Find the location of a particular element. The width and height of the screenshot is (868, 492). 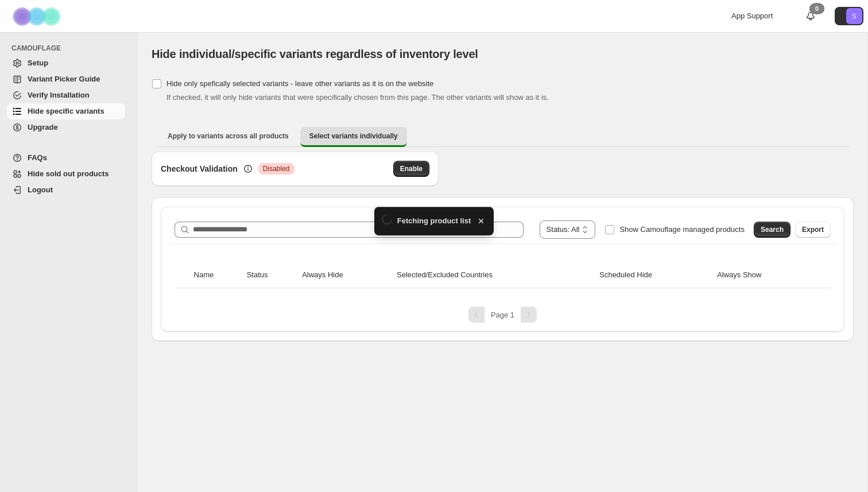

img: Camouflage is located at coordinates (38, 16).